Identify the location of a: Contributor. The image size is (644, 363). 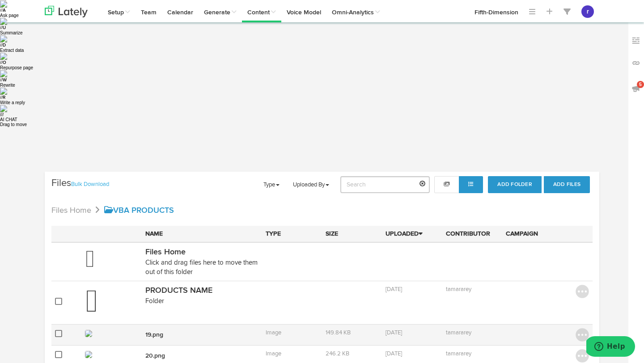
(468, 234).